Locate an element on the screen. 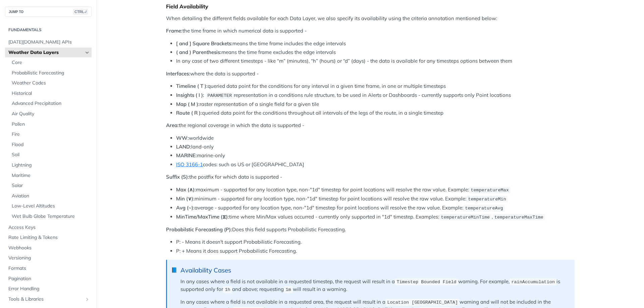  span: Formats is located at coordinates (49, 269).